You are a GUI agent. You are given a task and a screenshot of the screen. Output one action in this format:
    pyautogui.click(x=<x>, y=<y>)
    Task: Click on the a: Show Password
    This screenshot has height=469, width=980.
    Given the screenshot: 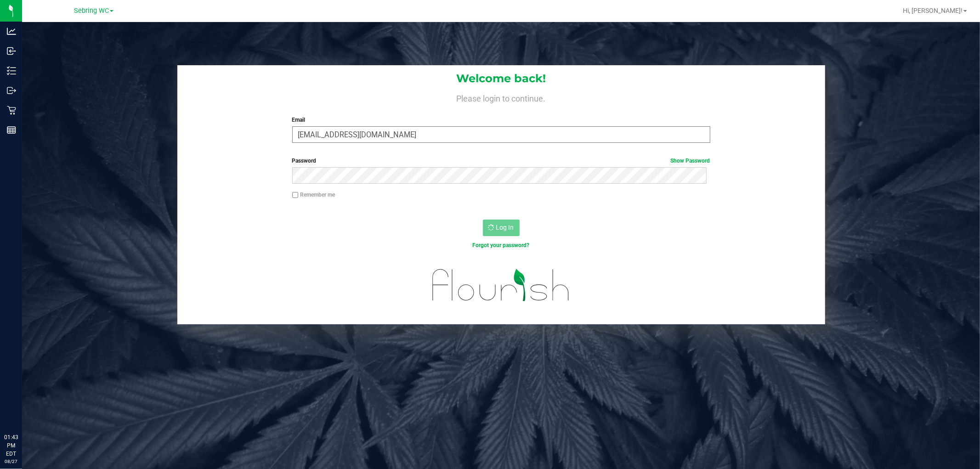 What is the action you would take?
    pyautogui.click(x=691, y=161)
    